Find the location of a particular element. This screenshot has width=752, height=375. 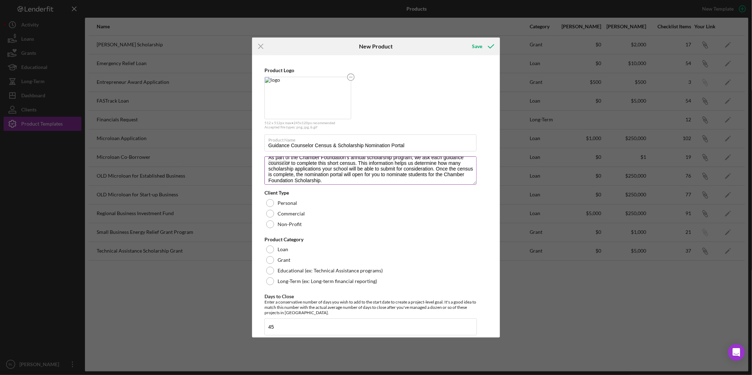

div: 512 x 512px max • 245 x 120 px recommended is located at coordinates (371, 123).